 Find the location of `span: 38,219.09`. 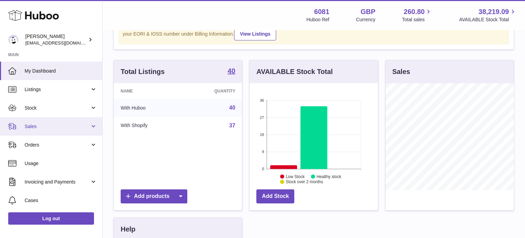

span: 38,219.09 is located at coordinates (494, 12).